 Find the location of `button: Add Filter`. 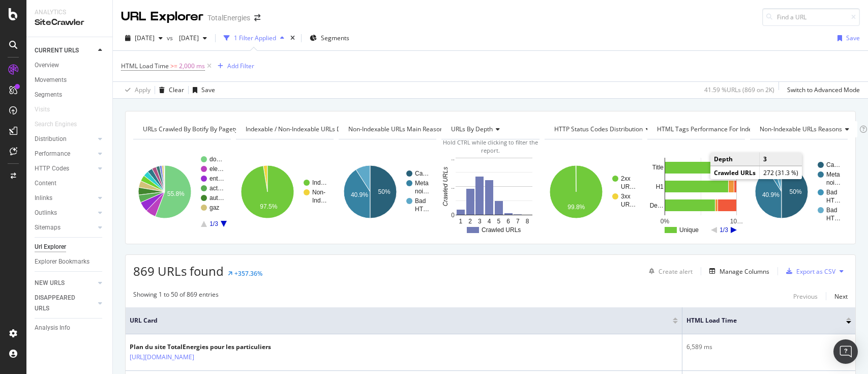

button: Add Filter is located at coordinates (234, 66).